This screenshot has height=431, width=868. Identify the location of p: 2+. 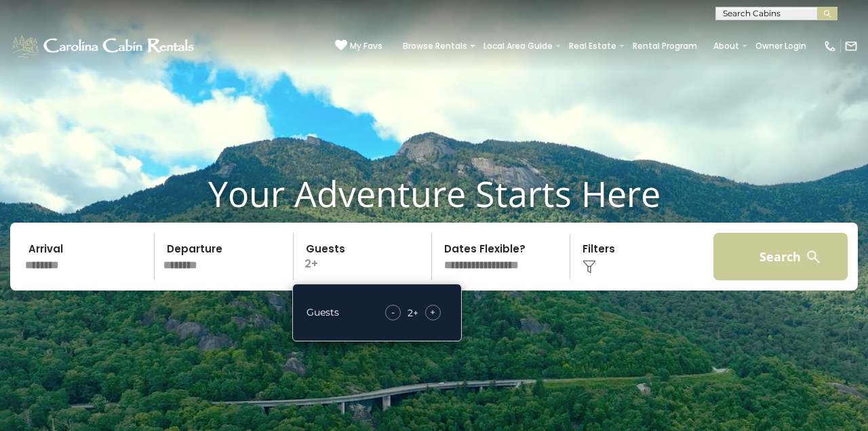
(364, 257).